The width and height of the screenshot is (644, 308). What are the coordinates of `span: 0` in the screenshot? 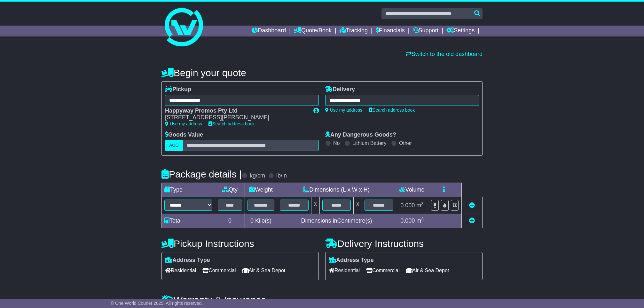 It's located at (252, 221).